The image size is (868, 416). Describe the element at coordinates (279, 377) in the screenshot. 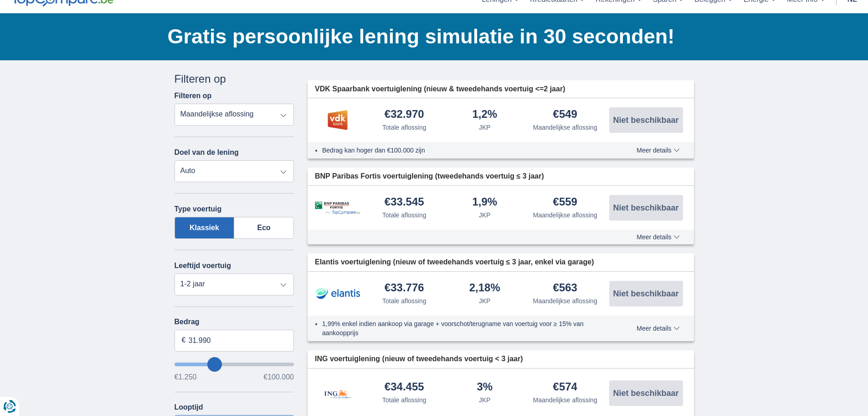

I see `span: €100.000` at that location.